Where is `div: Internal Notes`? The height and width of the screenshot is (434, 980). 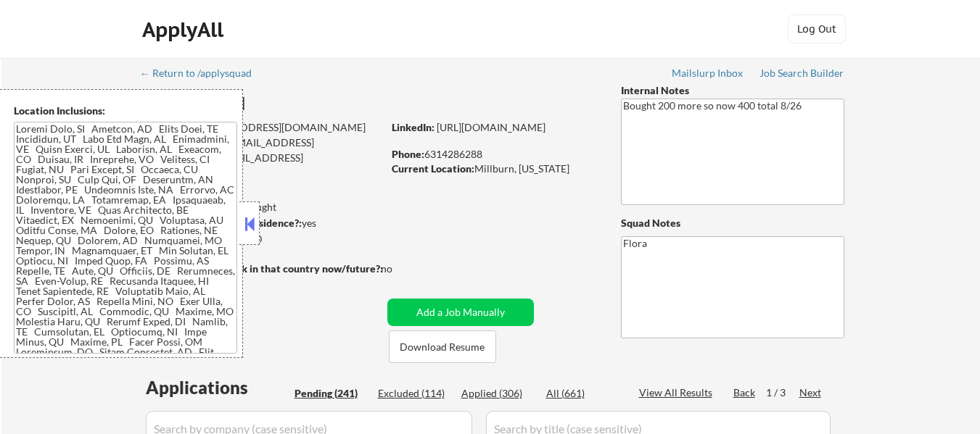
div: Internal Notes is located at coordinates (733, 90).